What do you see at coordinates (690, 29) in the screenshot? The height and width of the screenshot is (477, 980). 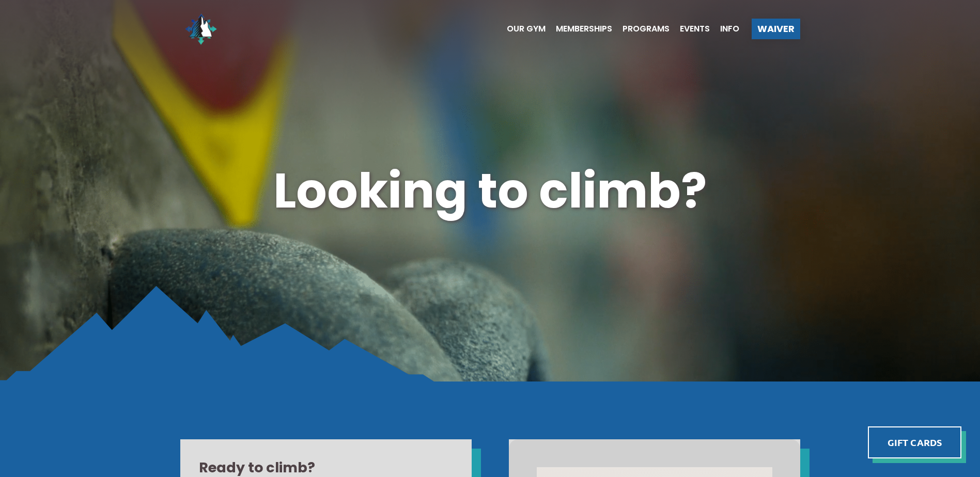 I see `a: Events` at bounding box center [690, 29].